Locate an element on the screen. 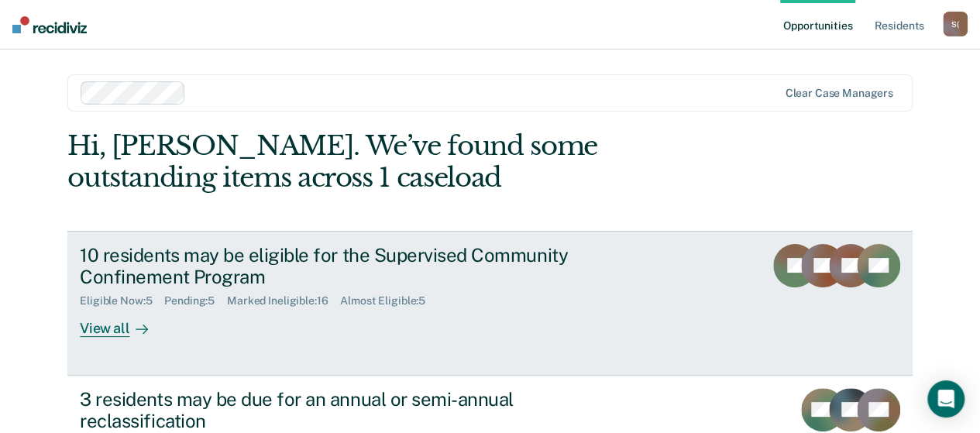 The height and width of the screenshot is (433, 980). div: 3 residents may be due for an annual or semi-annual reclassification is located at coordinates (351, 410).